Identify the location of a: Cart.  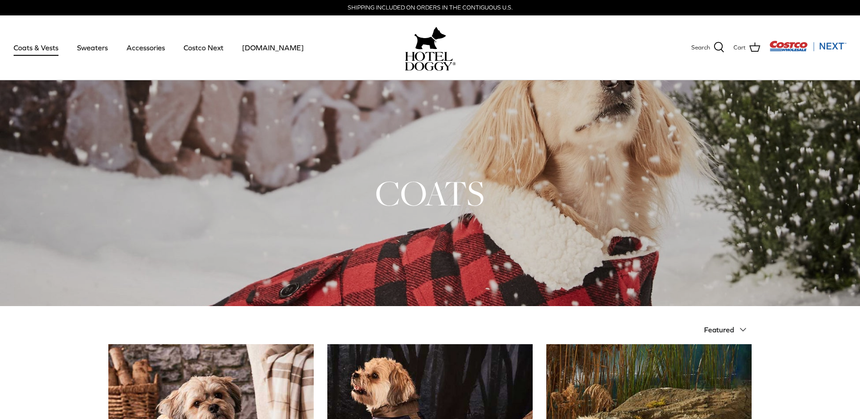
(747, 48).